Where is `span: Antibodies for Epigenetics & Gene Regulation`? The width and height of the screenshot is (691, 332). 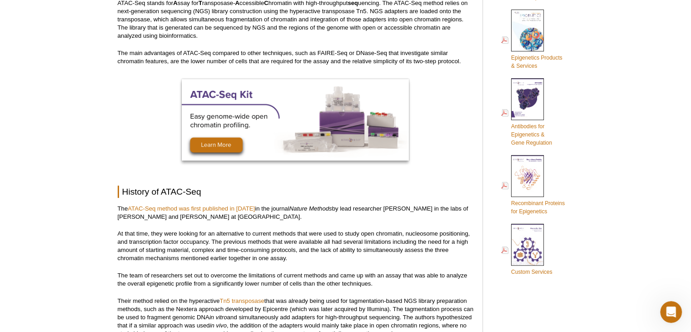 span: Antibodies for Epigenetics & Gene Regulation is located at coordinates (532, 135).